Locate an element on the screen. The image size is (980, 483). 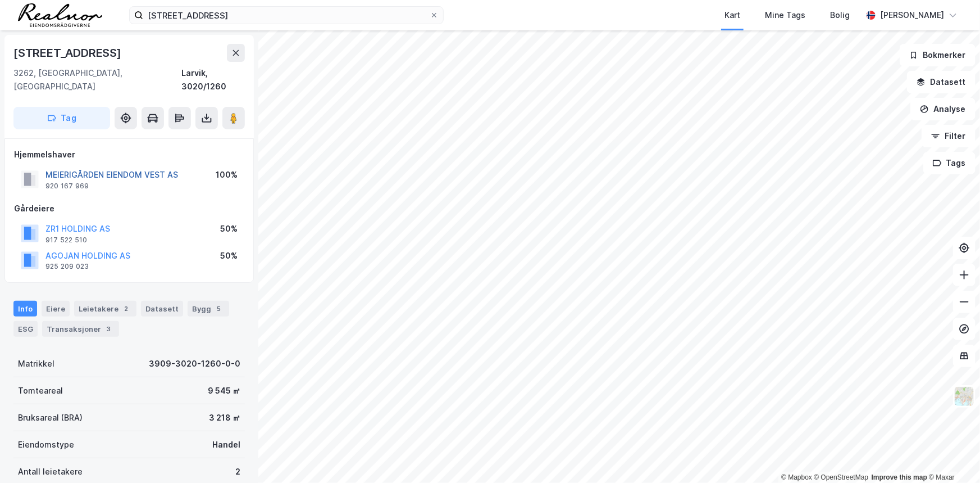
a: OpenStreetMap is located at coordinates (842, 477).